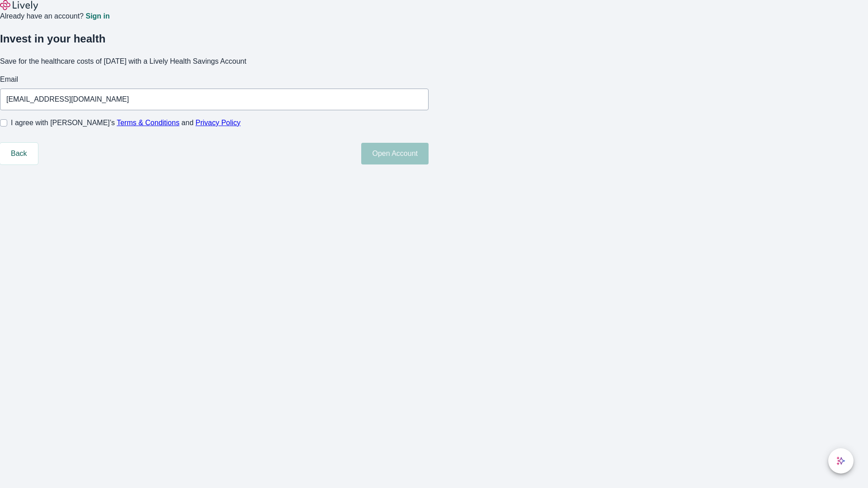 The image size is (868, 488). What do you see at coordinates (841, 461) in the screenshot?
I see `button: chat` at bounding box center [841, 461].